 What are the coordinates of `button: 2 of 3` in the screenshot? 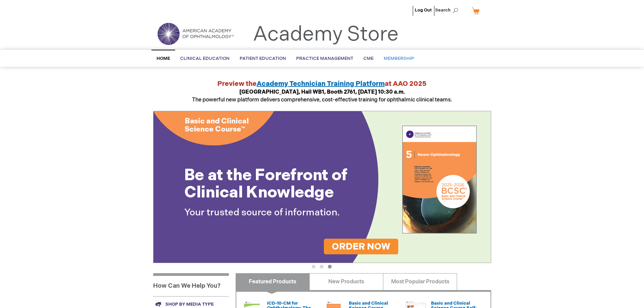 It's located at (321, 267).